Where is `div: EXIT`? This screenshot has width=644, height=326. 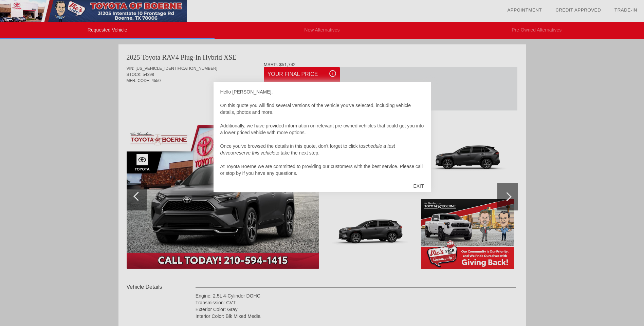
div: EXIT is located at coordinates (418, 186).